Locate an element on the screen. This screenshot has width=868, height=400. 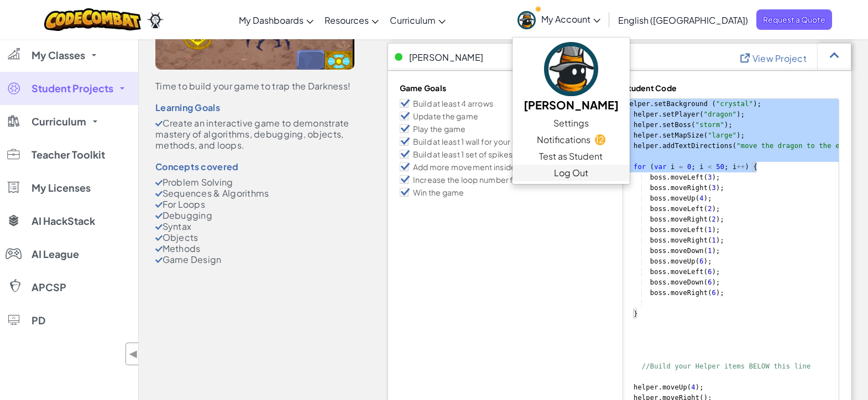
li: Methods is located at coordinates (255, 248).